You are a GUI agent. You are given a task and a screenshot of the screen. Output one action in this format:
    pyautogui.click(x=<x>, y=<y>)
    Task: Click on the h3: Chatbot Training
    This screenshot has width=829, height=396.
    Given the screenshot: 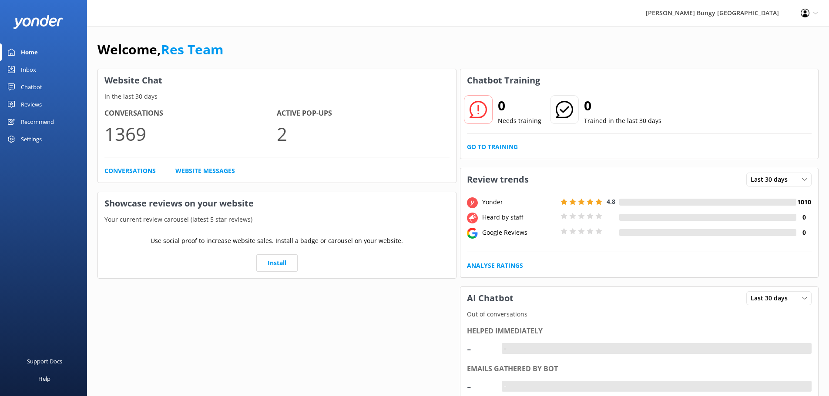 What is the action you would take?
    pyautogui.click(x=504, y=81)
    